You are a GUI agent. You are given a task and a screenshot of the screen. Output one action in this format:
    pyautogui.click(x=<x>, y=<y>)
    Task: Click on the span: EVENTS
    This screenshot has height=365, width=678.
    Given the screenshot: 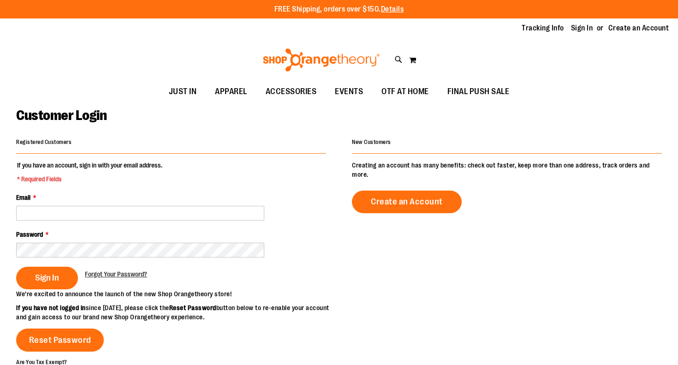 What is the action you would take?
    pyautogui.click(x=348, y=91)
    